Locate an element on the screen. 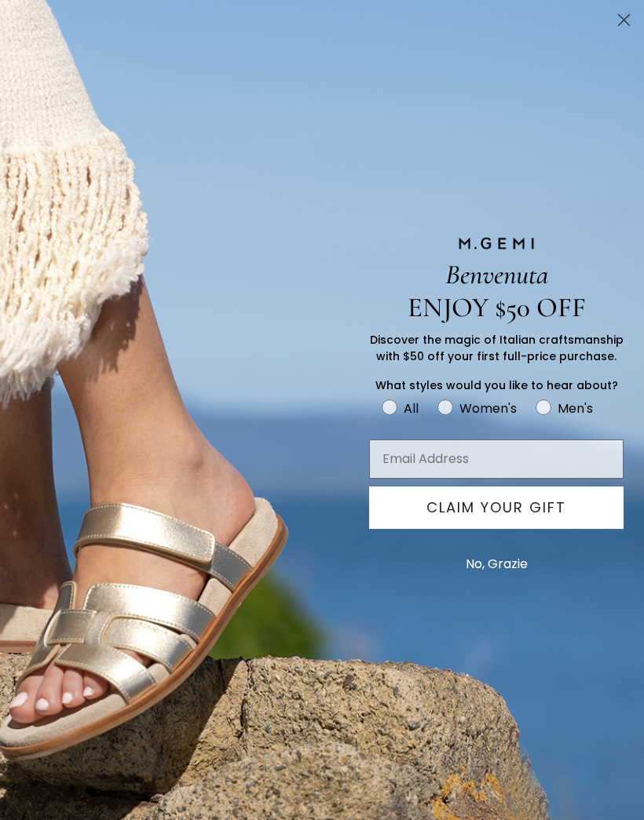  span: Discover the magic of Italian craftsmanship with $50 off your first full-price purchase. is located at coordinates (496, 347).